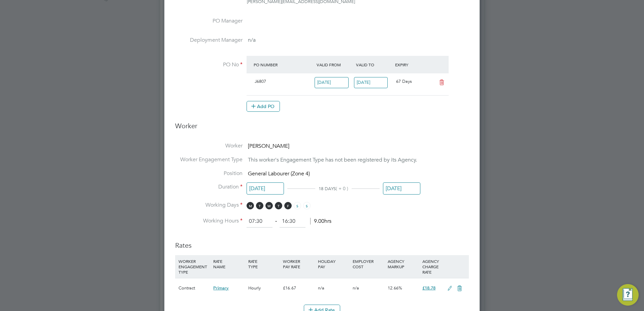 This screenshot has height=311, width=644. Describe the element at coordinates (263, 106) in the screenshot. I see `button: Add PO` at that location.